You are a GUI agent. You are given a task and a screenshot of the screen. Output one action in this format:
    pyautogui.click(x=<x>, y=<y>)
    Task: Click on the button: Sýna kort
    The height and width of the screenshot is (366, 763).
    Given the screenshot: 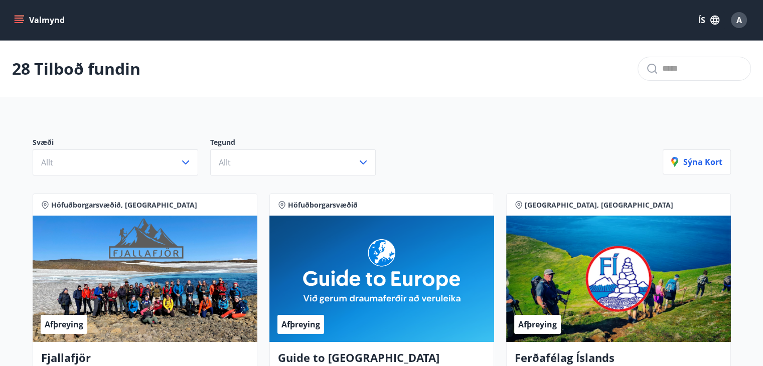 What is the action you would take?
    pyautogui.click(x=697, y=162)
    